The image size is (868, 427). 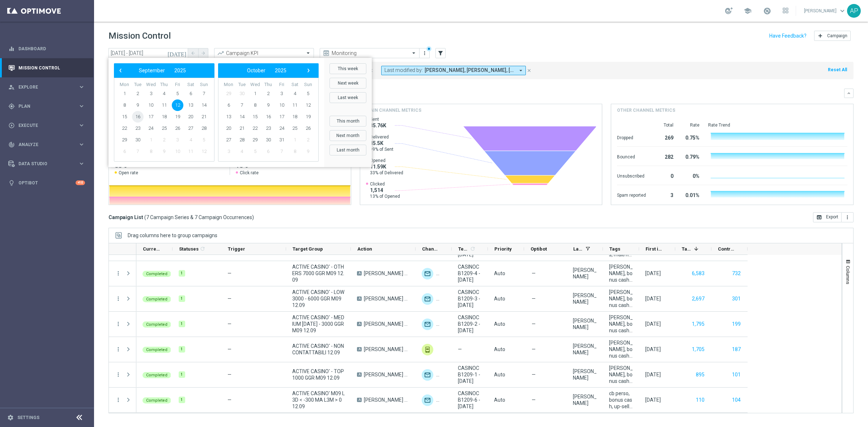 I want to click on span: Execute, so click(x=48, y=126).